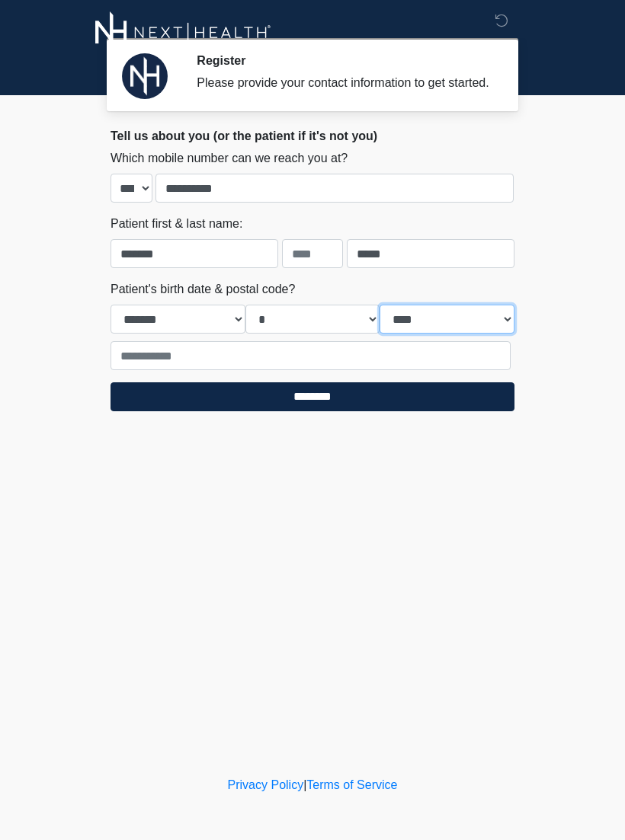  Describe the element at coordinates (183, 32) in the screenshot. I see `img: Next-Health Logo` at that location.